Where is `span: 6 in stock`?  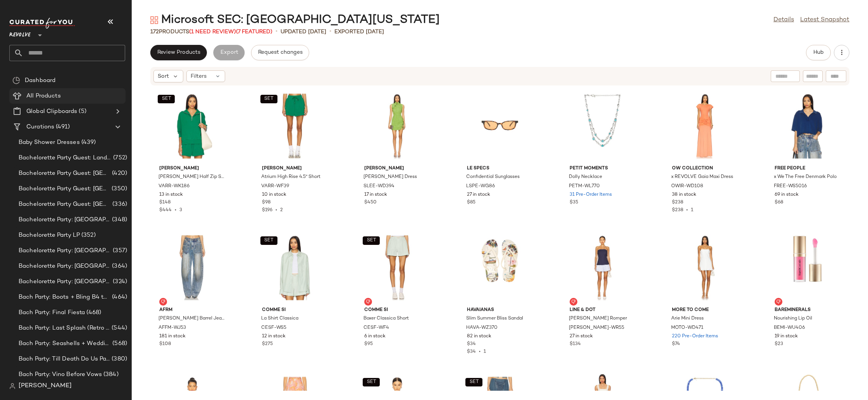
span: 6 in stock is located at coordinates (375, 337).